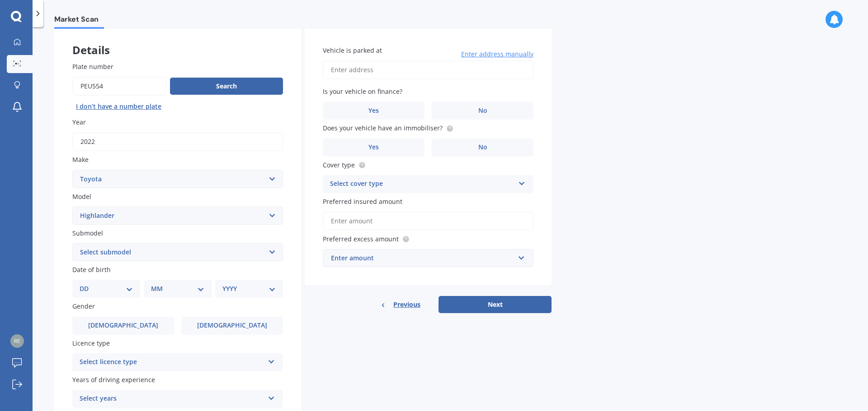 This screenshot has height=411, width=868. What do you see at coordinates (81, 197) in the screenshot?
I see `span: Model` at bounding box center [81, 197].